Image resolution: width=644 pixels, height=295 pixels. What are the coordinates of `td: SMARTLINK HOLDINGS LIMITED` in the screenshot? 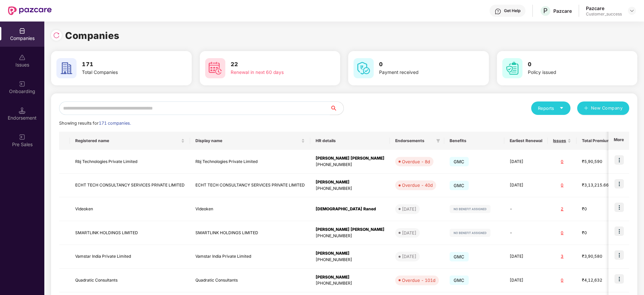 It's located at (250, 233).